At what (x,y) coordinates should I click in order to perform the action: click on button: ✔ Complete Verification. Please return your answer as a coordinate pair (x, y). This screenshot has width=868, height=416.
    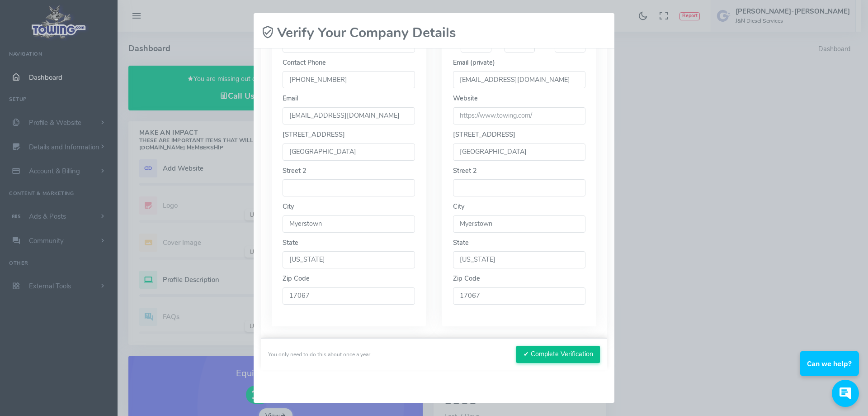
    Looking at the image, I should click on (558, 354).